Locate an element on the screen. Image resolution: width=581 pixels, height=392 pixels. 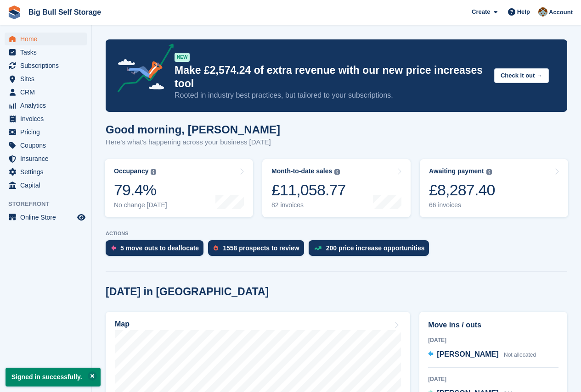
a: Big Bull Self Storage is located at coordinates (65, 12).